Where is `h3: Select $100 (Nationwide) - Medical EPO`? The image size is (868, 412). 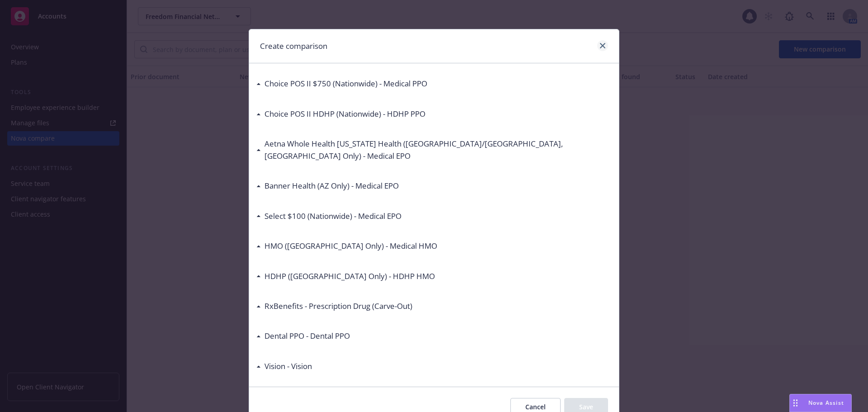
h3: Select $100 (Nationwide) - Medical EPO is located at coordinates (333, 217).